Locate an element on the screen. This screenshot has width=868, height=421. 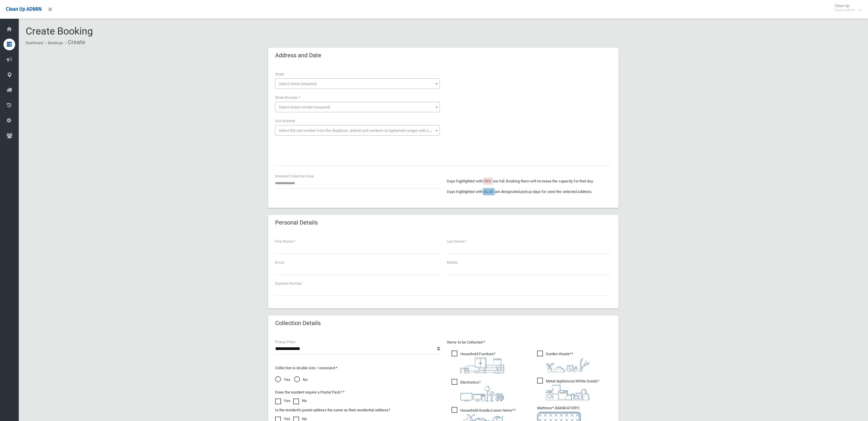
small: Super Admin is located at coordinates (845, 10).